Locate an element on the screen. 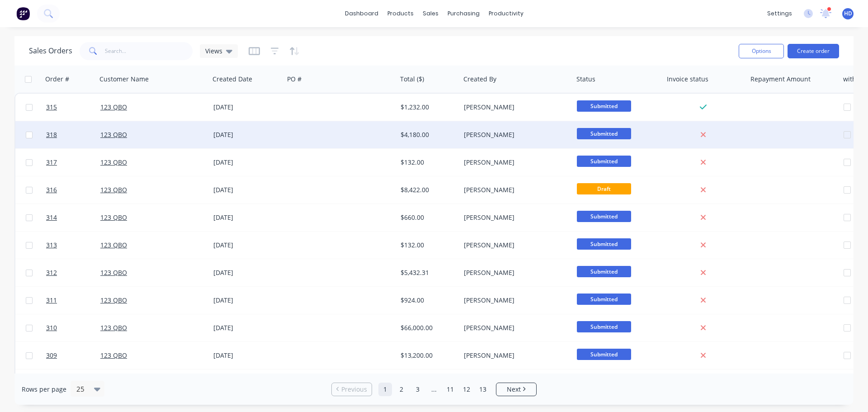 This screenshot has width=868, height=412. a: Page 1 is your current page is located at coordinates (385, 389).